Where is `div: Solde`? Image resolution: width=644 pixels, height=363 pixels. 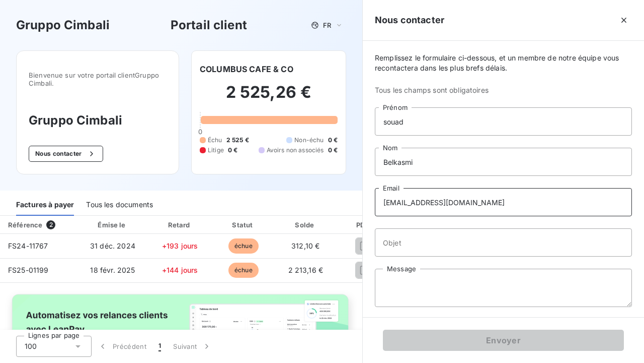 div: Solde is located at coordinates (305, 224).